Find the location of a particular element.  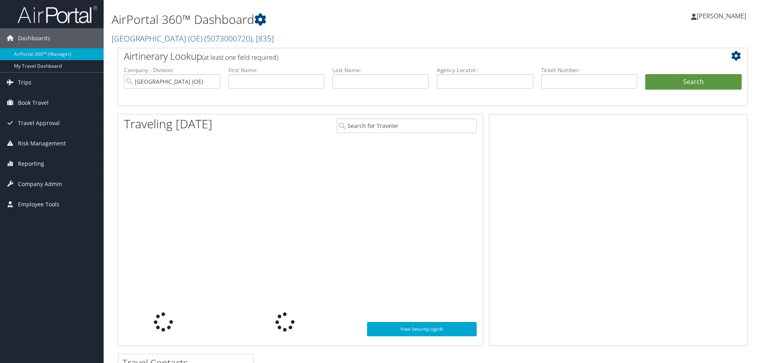

span: Risk Management is located at coordinates (42, 143).